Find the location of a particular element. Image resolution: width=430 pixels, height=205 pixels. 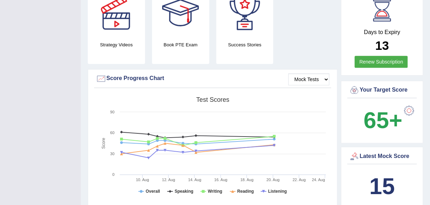

h4: Strategy Videos is located at coordinates (116, 45).